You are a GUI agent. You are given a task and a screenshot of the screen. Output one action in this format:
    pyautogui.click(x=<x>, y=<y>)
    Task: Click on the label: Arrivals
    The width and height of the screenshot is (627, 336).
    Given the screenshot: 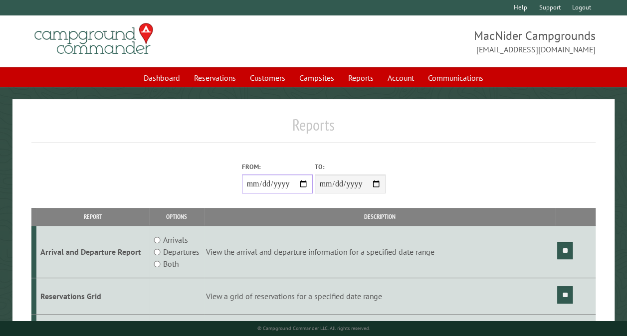 What is the action you would take?
    pyautogui.click(x=175, y=240)
    